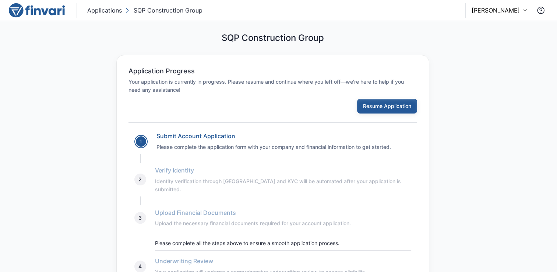 This screenshot has width=557, height=272. I want to click on h6: Your application is currently in progress. Please resume and continue where you left off—we're he..., so click(273, 86).